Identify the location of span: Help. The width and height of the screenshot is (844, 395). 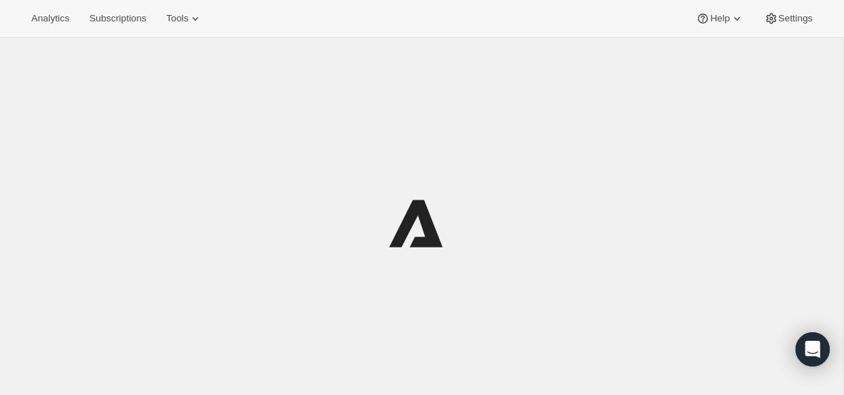
(719, 19).